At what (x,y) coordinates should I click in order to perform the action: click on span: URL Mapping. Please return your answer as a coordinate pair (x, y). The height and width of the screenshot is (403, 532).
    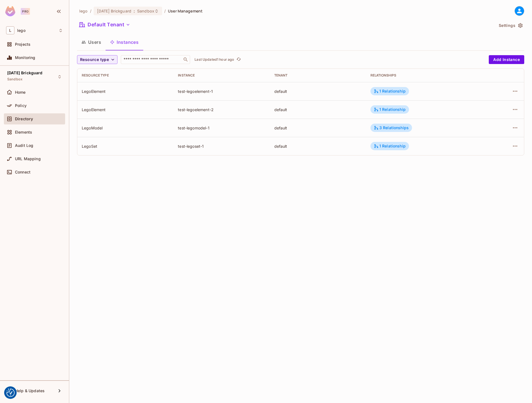
    Looking at the image, I should click on (28, 159).